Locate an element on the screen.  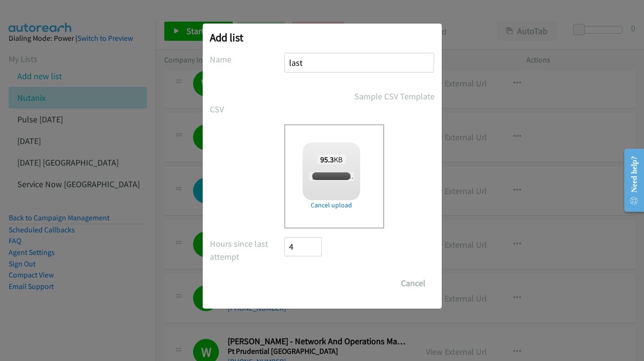
a: Cancel upload is located at coordinates (332, 205).